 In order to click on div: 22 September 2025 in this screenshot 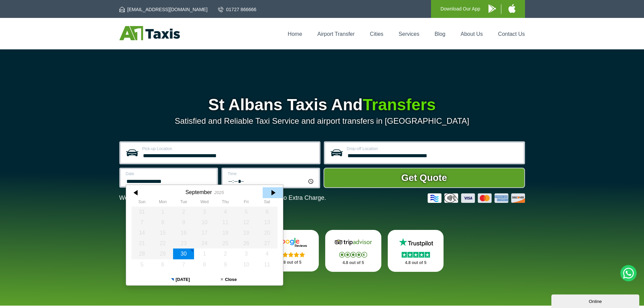, I will do `click(163, 243)`.